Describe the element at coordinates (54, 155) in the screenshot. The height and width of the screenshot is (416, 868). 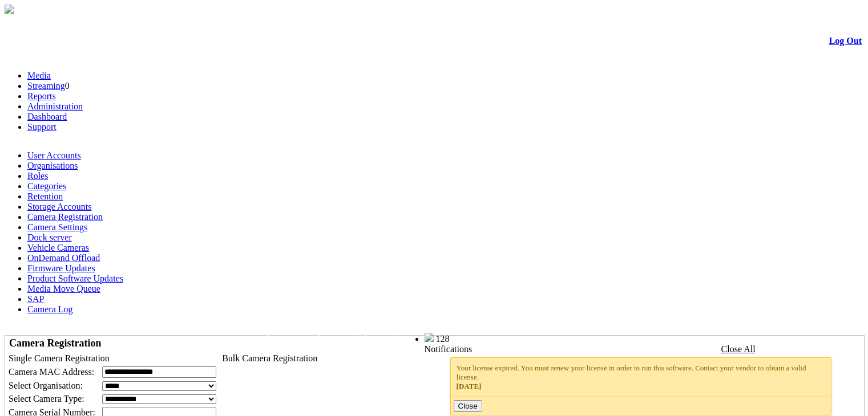
I see `a: User Accounts` at that location.